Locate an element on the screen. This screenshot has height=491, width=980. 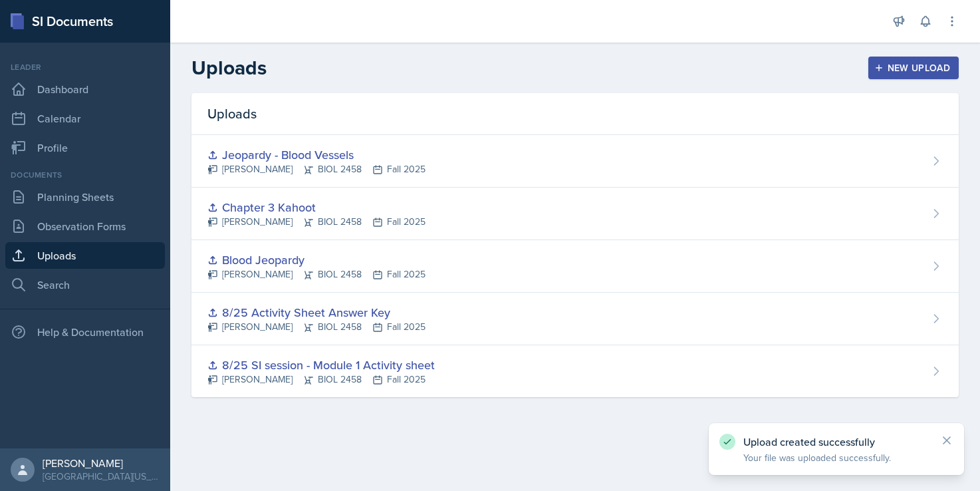
a: Observation Forms is located at coordinates (85, 226).